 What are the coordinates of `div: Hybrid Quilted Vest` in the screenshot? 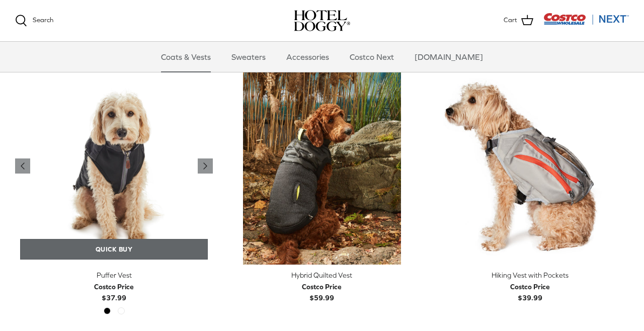 It's located at (321, 275).